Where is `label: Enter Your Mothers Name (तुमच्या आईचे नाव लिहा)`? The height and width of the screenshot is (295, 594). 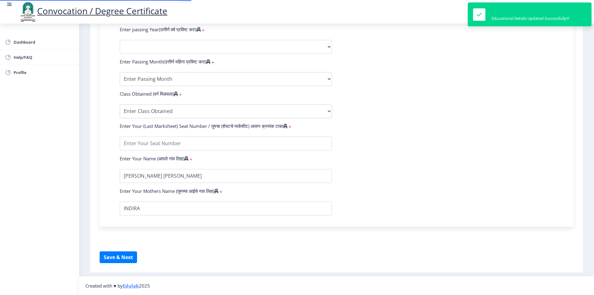
label: Enter Your Mothers Name (तुमच्या आईचे नाव लिहा) is located at coordinates (169, 191).